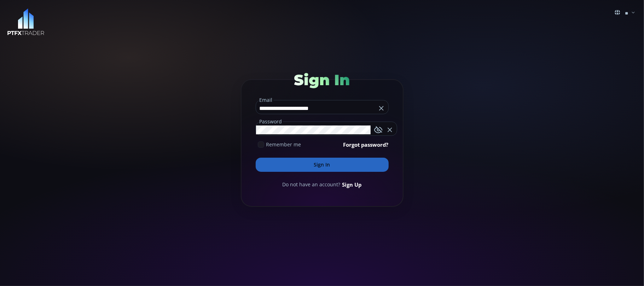  Describe the element at coordinates (352, 184) in the screenshot. I see `a: Sign Up` at that location.